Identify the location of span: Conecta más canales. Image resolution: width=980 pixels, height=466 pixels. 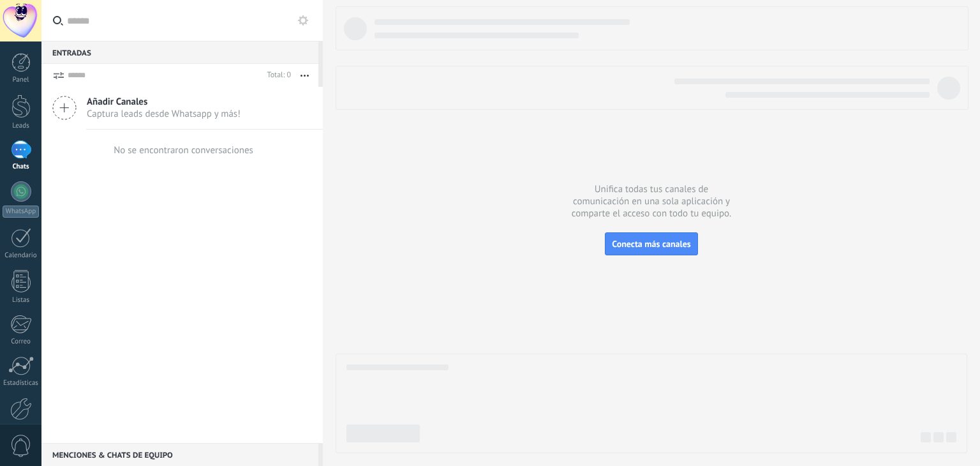
(650, 244).